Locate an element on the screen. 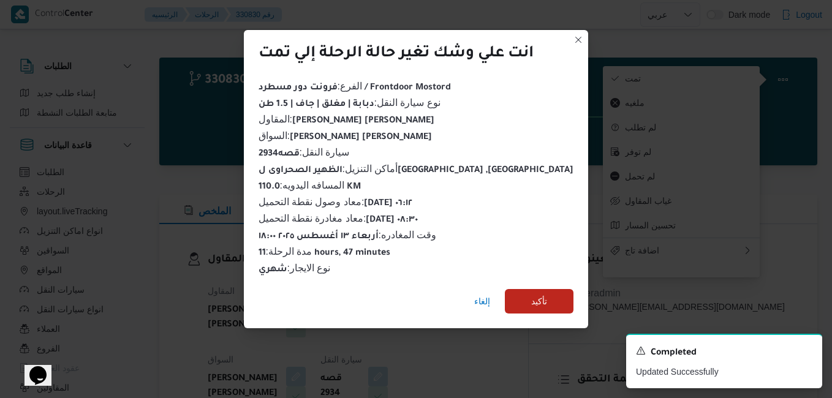  span: تأكيد is located at coordinates (539, 301).